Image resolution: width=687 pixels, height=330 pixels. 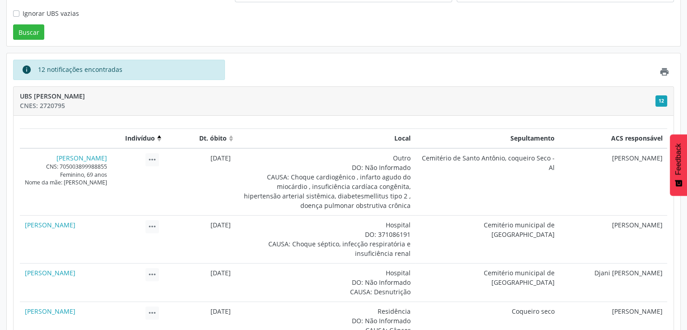 What do you see at coordinates (487, 182) in the screenshot?
I see `td: Cemitério de Santo Antônio, coqueiro Seco - Al` at bounding box center [487, 182].